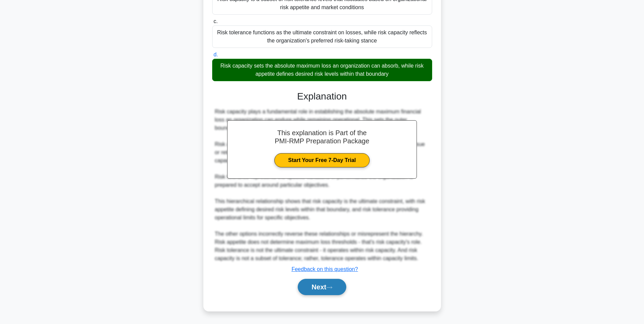  I want to click on button: Next, so click(322, 287).